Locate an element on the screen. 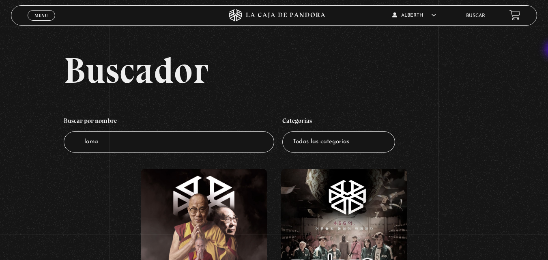  h2: Buscador is located at coordinates (300, 70).